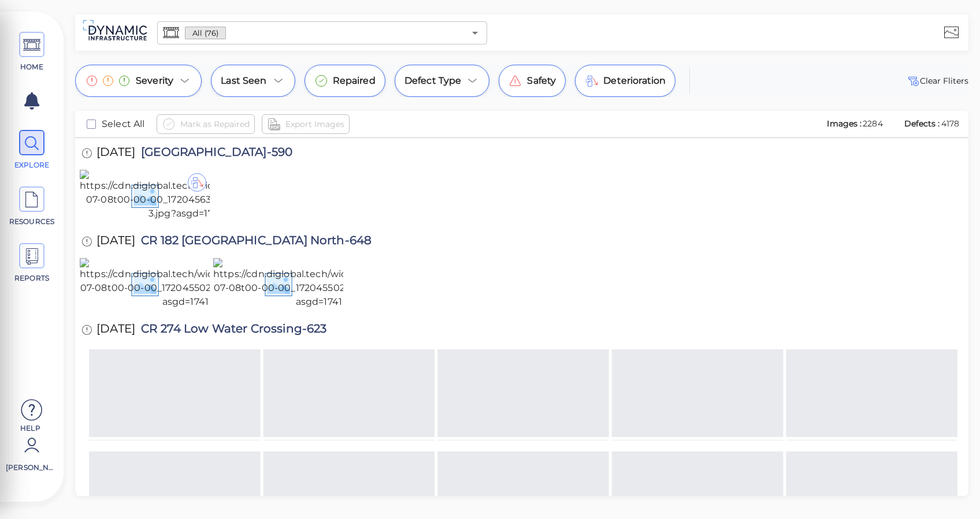  Describe the element at coordinates (541, 81) in the screenshot. I see `span: Safety` at that location.